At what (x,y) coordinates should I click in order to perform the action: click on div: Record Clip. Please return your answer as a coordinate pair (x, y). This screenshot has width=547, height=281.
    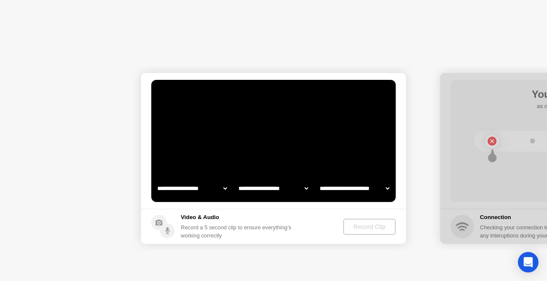
    Looking at the image, I should click on (369, 227).